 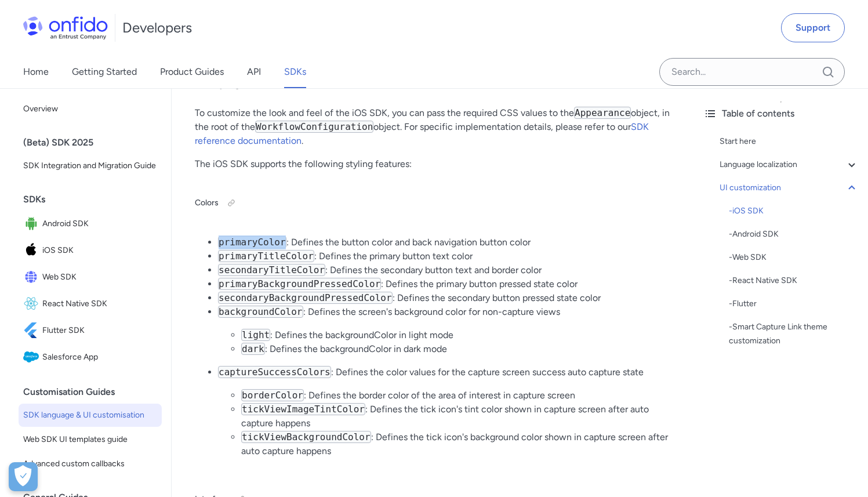 What do you see at coordinates (444, 284) in the screenshot?
I see `li: : Defines the primary button pressed state color` at bounding box center [444, 284].